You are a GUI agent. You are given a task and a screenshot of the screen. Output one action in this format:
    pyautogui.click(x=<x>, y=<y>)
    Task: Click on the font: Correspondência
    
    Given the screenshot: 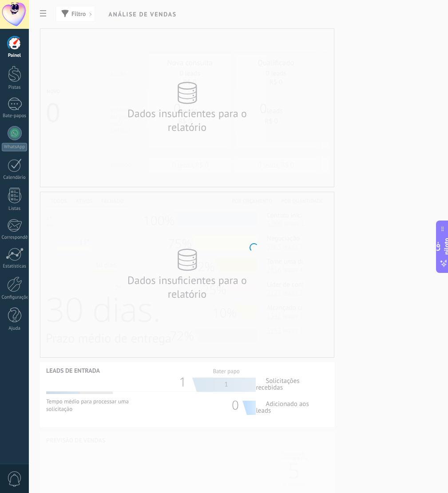 What is the action you would take?
    pyautogui.click(x=19, y=237)
    